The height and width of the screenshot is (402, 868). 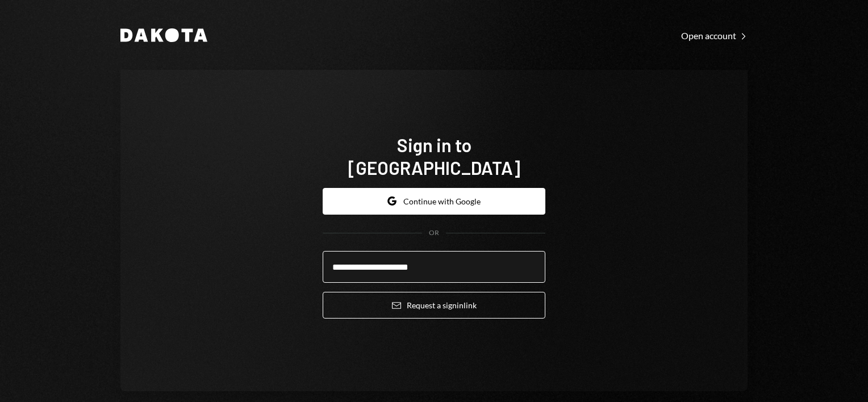 I want to click on div: OR, so click(x=434, y=233).